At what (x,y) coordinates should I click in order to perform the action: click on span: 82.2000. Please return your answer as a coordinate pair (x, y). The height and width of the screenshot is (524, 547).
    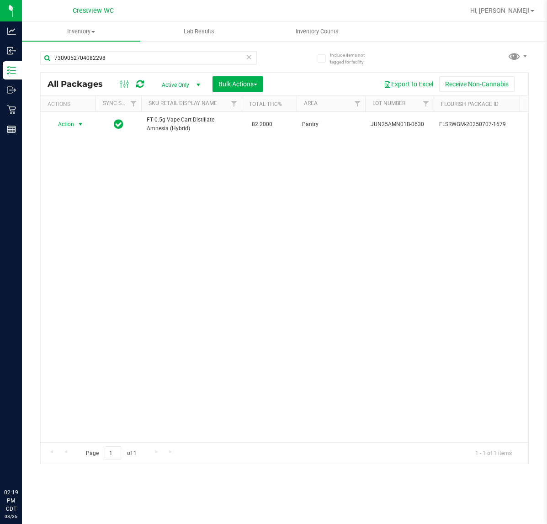
    Looking at the image, I should click on (262, 124).